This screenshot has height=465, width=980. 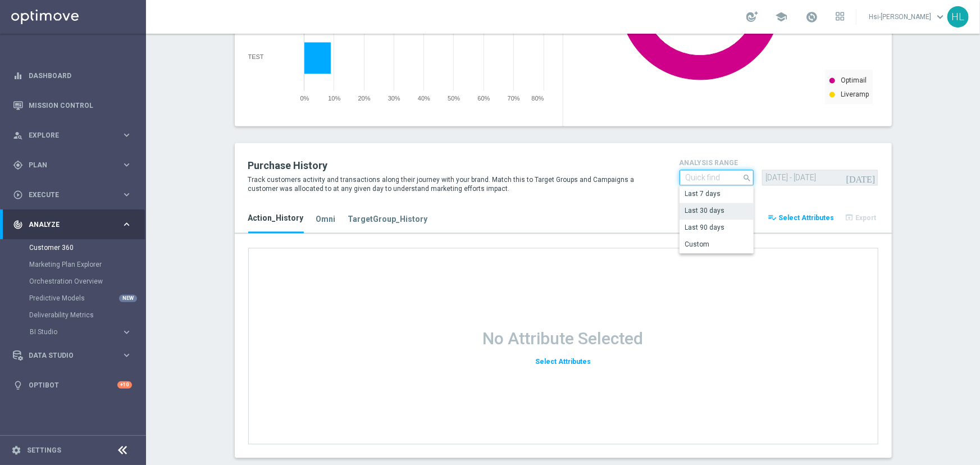 I want to click on a: Mission Control, so click(x=80, y=105).